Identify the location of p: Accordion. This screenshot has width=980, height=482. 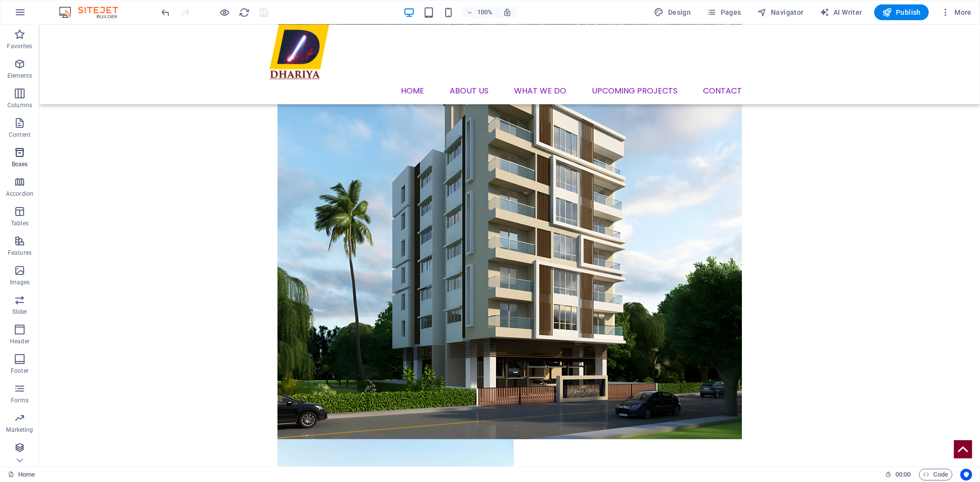
(19, 194).